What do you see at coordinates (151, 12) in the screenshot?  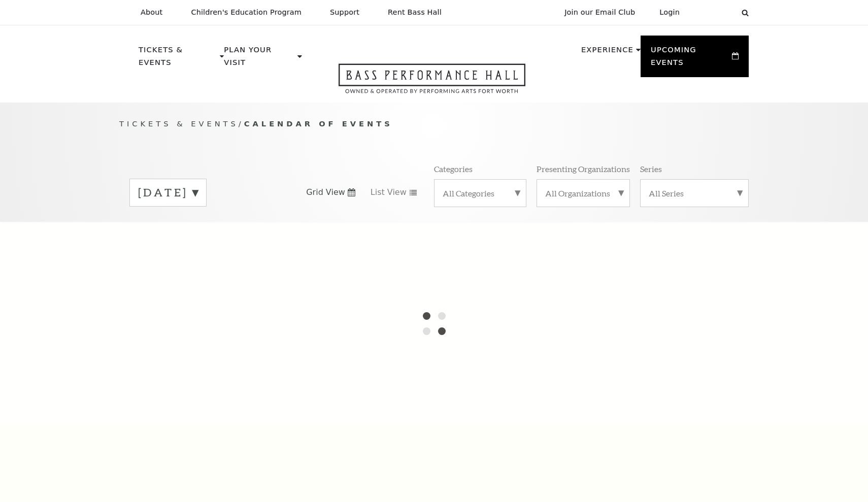 I see `p: About` at bounding box center [151, 12].